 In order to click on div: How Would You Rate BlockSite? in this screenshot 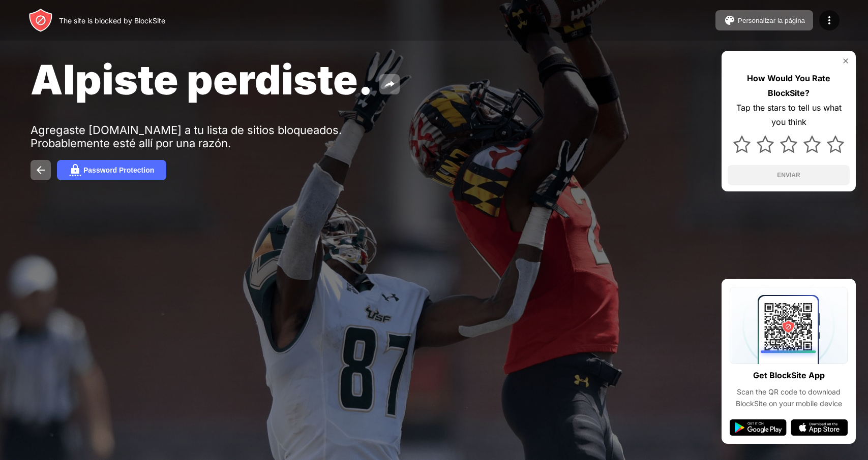, I will do `click(788, 86)`.